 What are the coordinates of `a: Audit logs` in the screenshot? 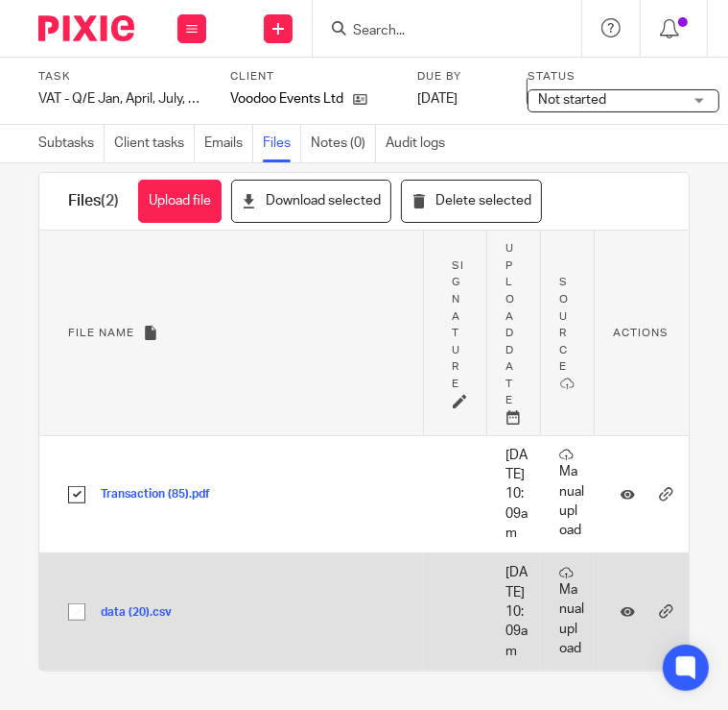 It's located at (420, 143).